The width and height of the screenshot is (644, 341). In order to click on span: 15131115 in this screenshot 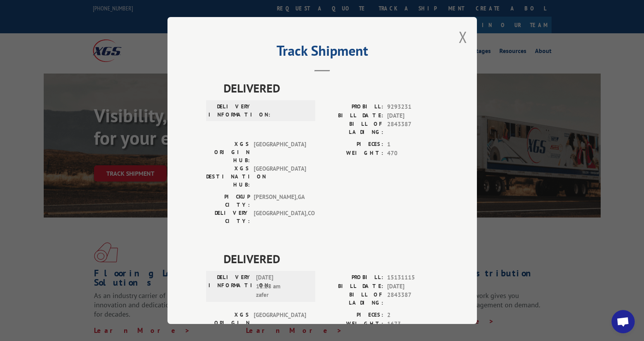, I will do `click(413, 277)`.